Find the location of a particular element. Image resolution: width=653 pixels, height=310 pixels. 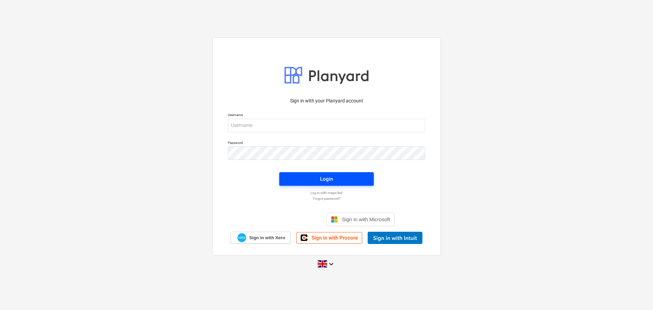

a: Sign in with Xero is located at coordinates (261, 237).